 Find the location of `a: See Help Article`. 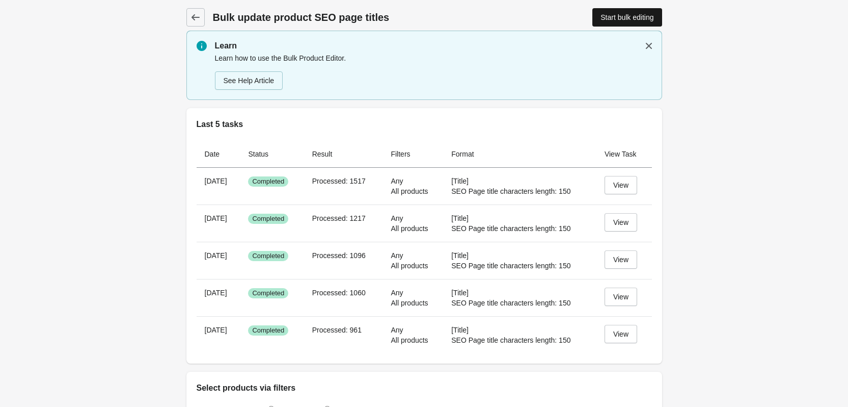

a: See Help Article is located at coordinates (249, 81).